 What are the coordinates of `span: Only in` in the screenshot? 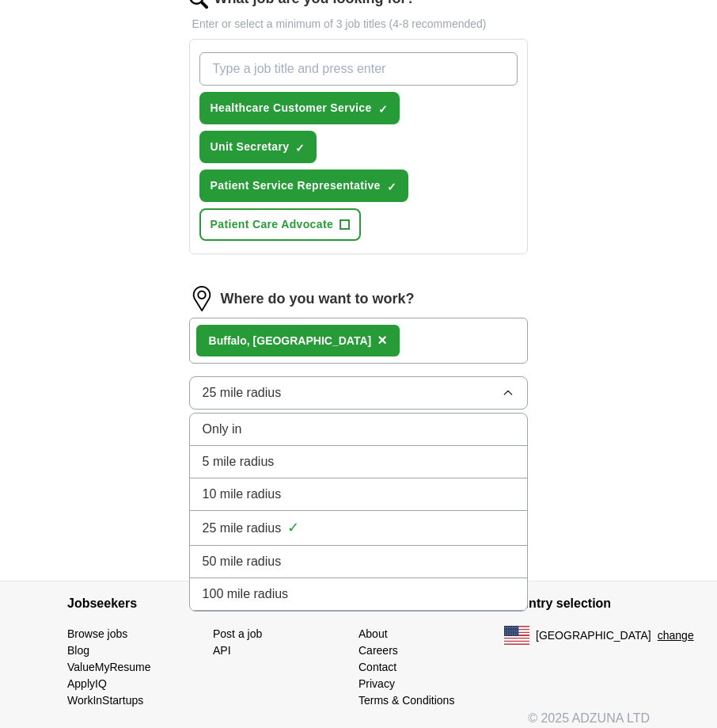 It's located at (222, 429).